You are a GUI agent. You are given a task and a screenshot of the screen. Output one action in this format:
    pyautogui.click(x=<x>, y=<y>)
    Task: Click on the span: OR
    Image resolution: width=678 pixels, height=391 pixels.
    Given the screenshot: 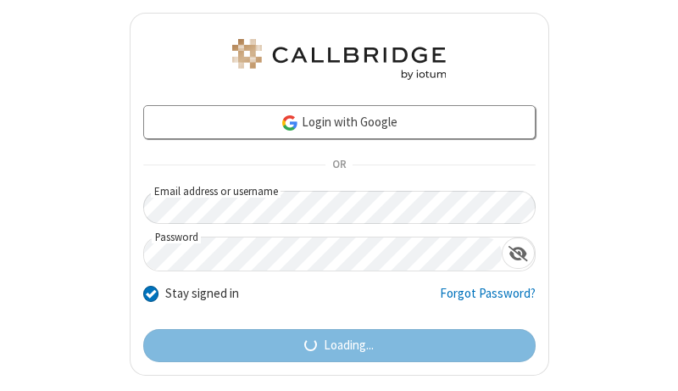 What is the action you would take?
    pyautogui.click(x=339, y=165)
    